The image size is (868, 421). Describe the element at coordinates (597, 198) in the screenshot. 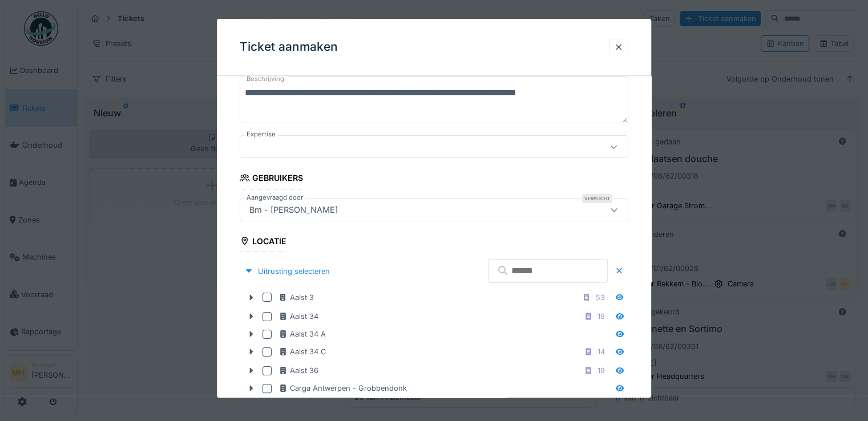

I see `div: Verplicht` at that location.